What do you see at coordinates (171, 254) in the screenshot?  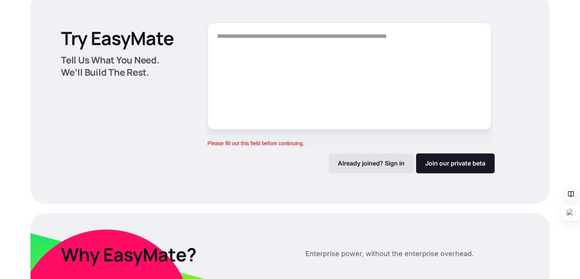 I see `p: Why EasyMate?` at bounding box center [171, 254].